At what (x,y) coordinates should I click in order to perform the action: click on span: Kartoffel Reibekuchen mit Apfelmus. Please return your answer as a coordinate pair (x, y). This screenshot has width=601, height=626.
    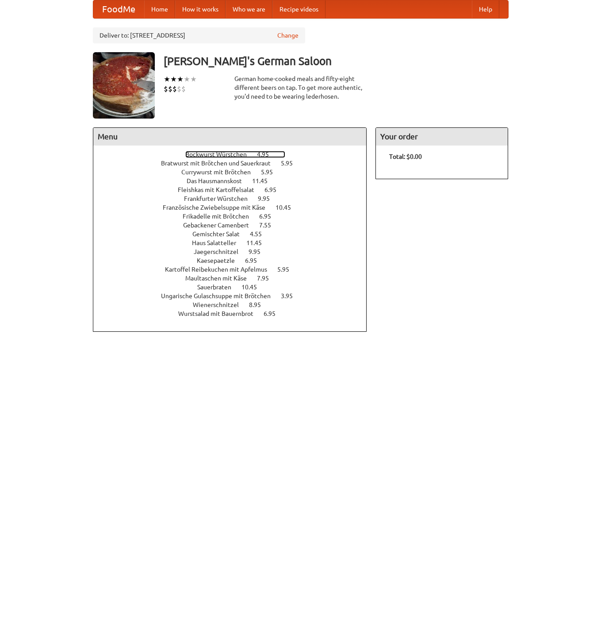
    Looking at the image, I should click on (220, 270).